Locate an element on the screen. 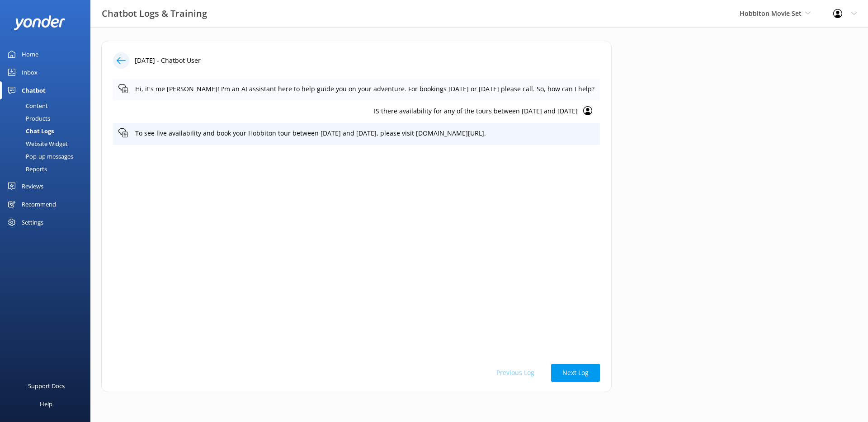 This screenshot has width=868, height=422. a: Chat Logs is located at coordinates (48, 131).